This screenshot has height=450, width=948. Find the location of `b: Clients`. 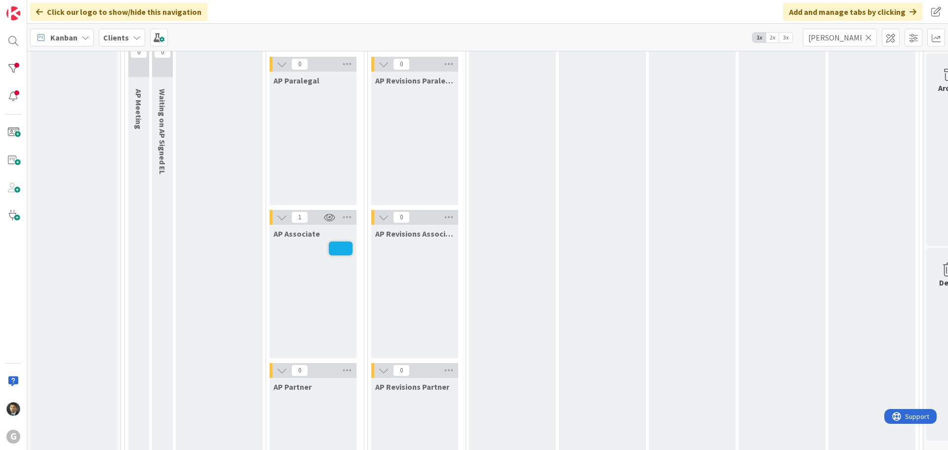

b: Clients is located at coordinates (116, 38).